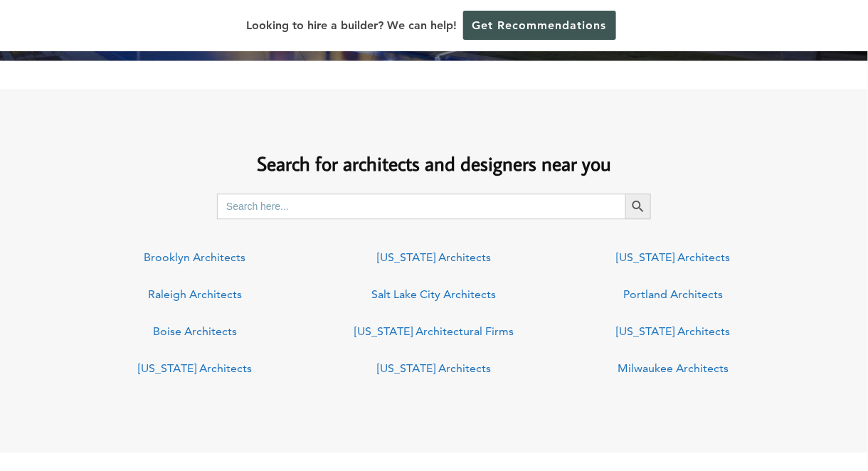 The image size is (868, 471). What do you see at coordinates (195, 257) in the screenshot?
I see `a: Brooklyn Architects` at bounding box center [195, 257].